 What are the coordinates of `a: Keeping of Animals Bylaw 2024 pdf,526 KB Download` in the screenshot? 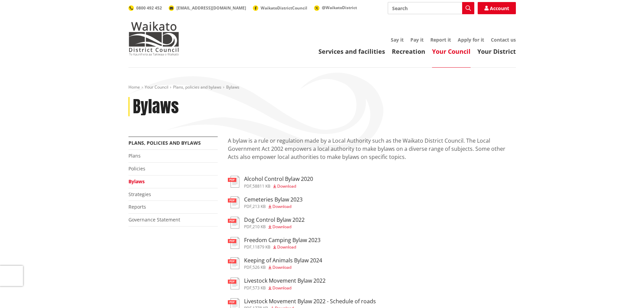 It's located at (275, 263).